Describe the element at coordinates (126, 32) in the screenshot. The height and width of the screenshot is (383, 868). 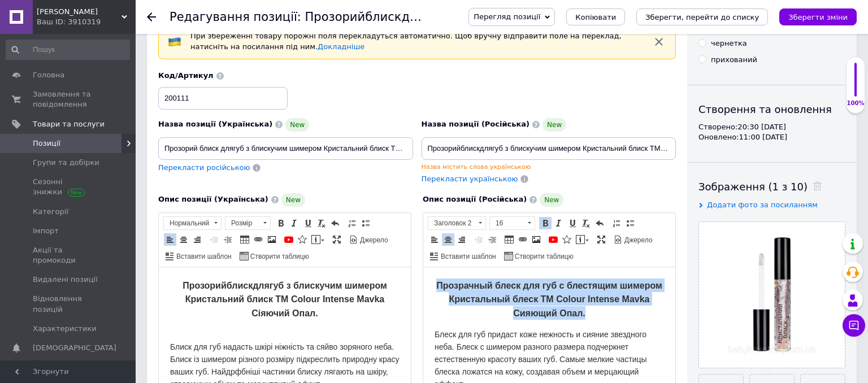
I see `span: Прозрачный блеск для губ с блестящим шимером Кристальный блеск TM Colour Intense Mavka Сияющий Опал.` at that location.